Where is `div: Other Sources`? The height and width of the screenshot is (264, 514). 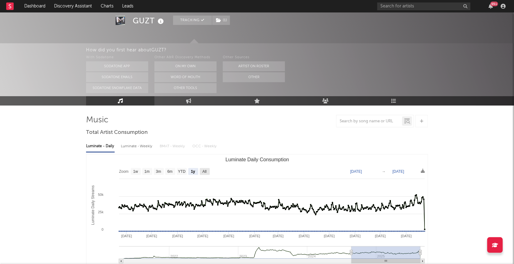 div: Other Sources is located at coordinates (254, 57).